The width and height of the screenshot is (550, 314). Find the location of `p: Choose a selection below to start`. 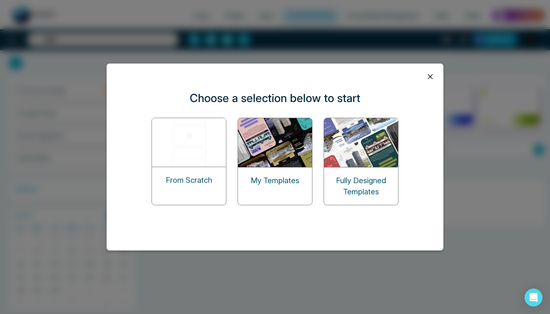

p: Choose a selection below to start is located at coordinates (275, 98).